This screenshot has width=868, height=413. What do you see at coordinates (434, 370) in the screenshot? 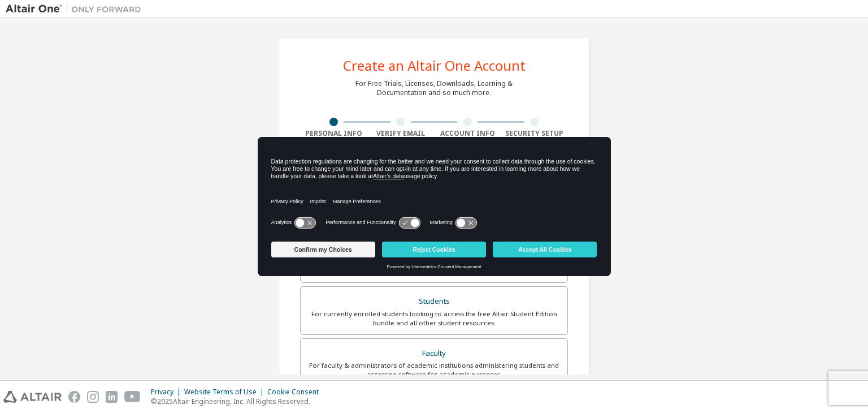
I see `div: For faculty & administrators of academic institutions administering students and accessing softwa...` at bounding box center [434, 370].